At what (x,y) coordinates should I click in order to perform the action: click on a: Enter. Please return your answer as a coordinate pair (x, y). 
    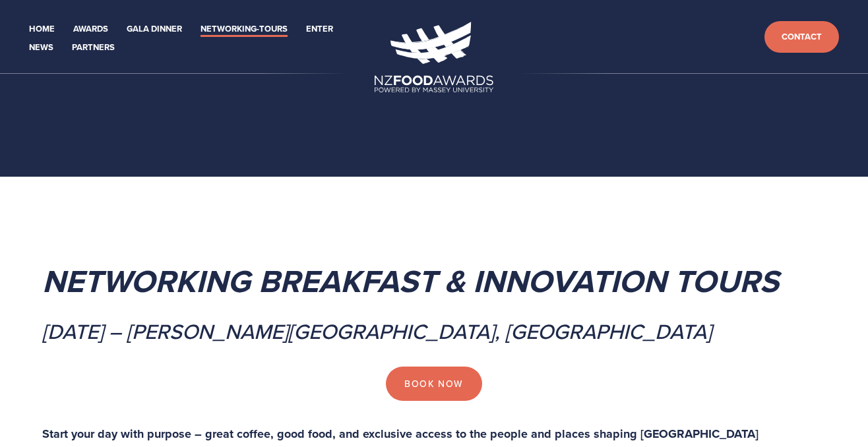
    Looking at the image, I should click on (320, 29).